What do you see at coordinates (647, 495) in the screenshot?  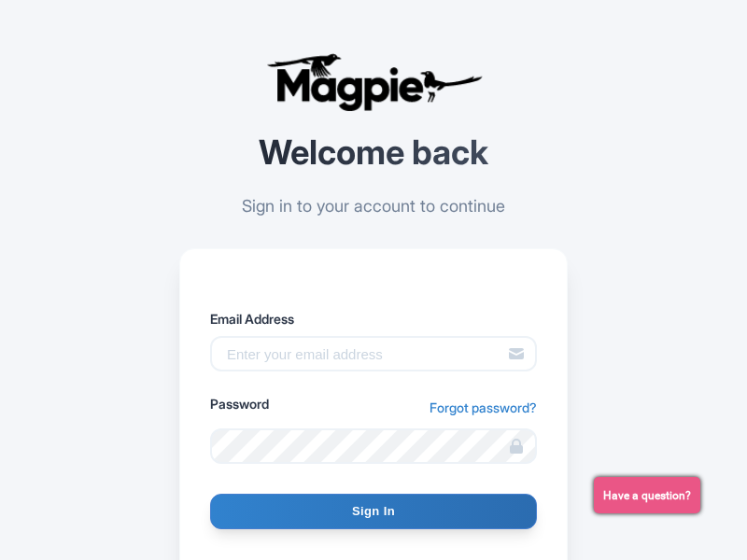 I see `button: Have a question?` at bounding box center [647, 495].